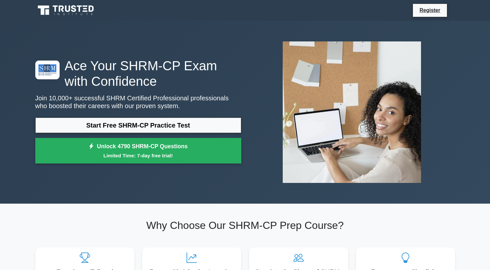 The image size is (490, 270). What do you see at coordinates (138, 102) in the screenshot?
I see `p: Join 10,000+ successful SHRM Certified Professional professionals who boosted their careers with ...` at bounding box center [138, 102].